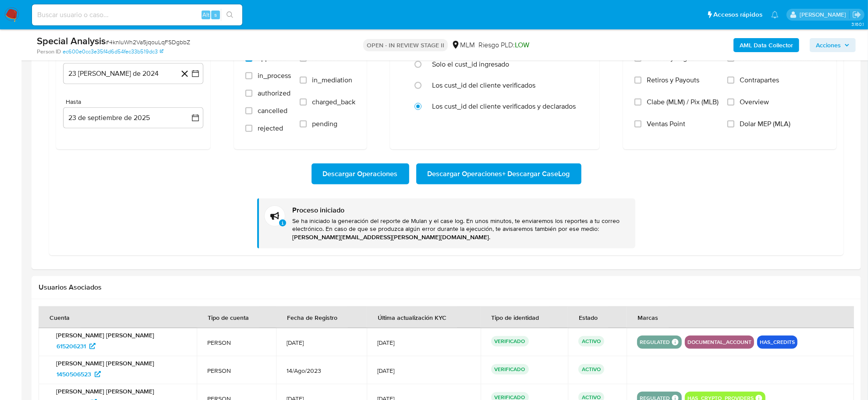 Image resolution: width=868 pixels, height=400 pixels. What do you see at coordinates (828, 45) in the screenshot?
I see `span: Acciones` at bounding box center [828, 45].